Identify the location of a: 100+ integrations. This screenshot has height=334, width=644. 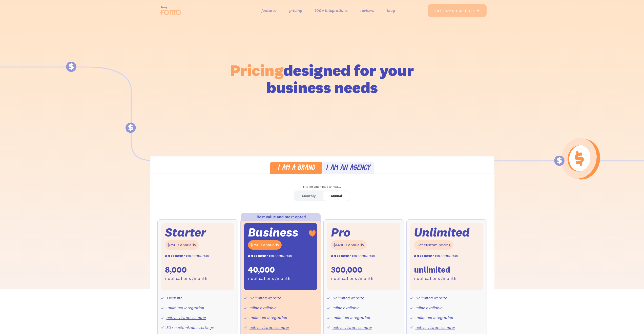
(331, 10).